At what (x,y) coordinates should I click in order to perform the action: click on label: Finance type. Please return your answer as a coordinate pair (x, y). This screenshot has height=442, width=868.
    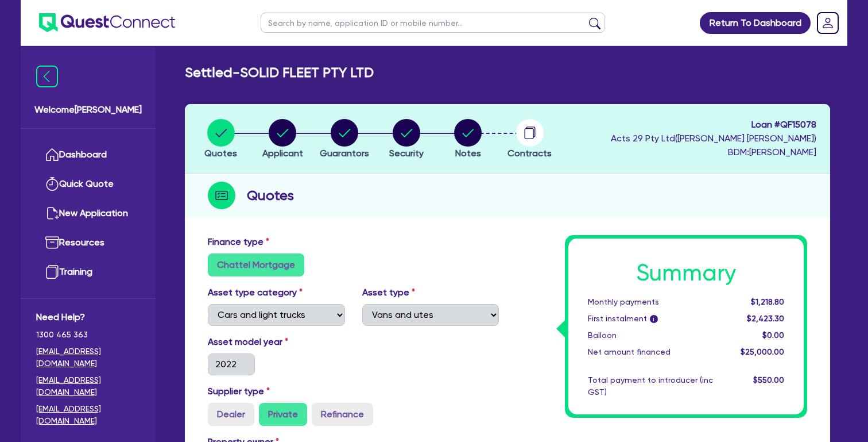
    Looking at the image, I should click on (238, 242).